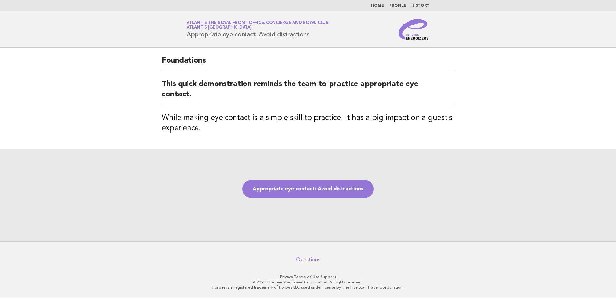 This screenshot has width=616, height=298. What do you see at coordinates (328, 277) in the screenshot?
I see `a: Support` at bounding box center [328, 277].